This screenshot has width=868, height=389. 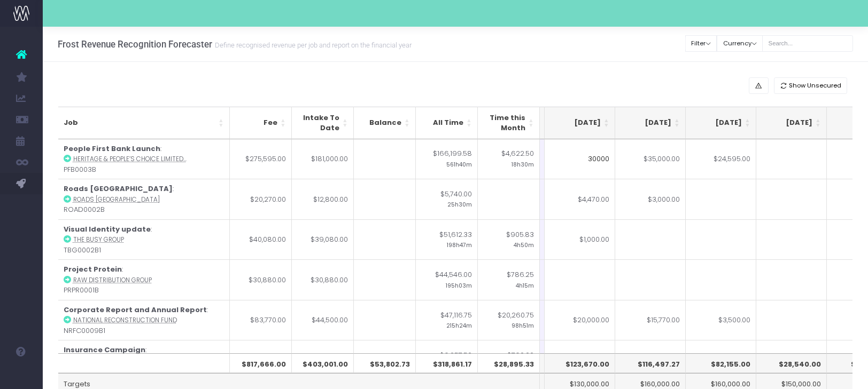 I want to click on td: $30,000.00, so click(x=650, y=360).